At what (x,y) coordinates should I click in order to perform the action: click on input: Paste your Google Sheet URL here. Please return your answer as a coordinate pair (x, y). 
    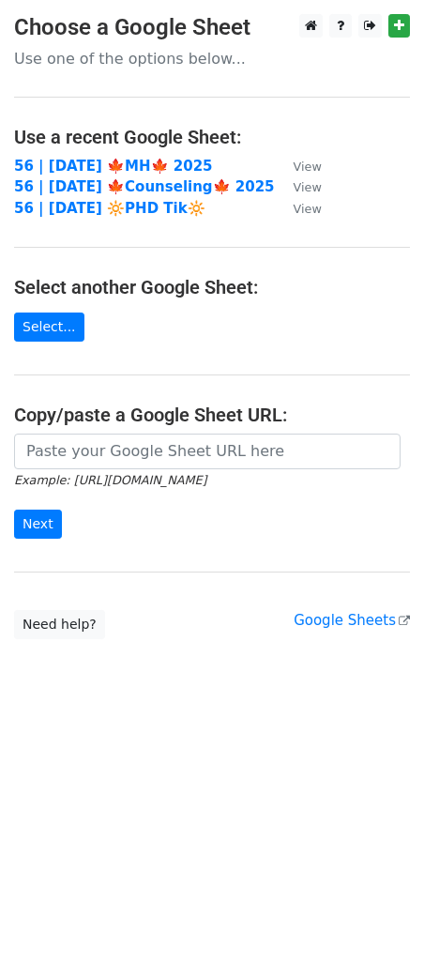
    Looking at the image, I should click on (208, 452).